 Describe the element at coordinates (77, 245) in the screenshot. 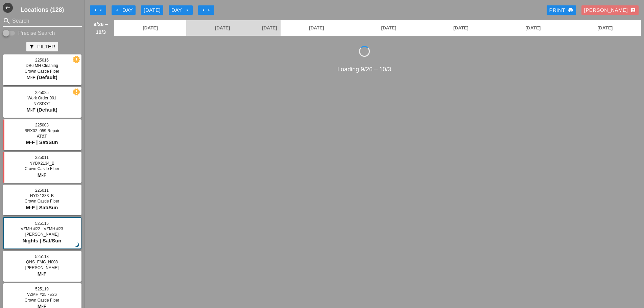

I see `i: brightness_3` at that location.